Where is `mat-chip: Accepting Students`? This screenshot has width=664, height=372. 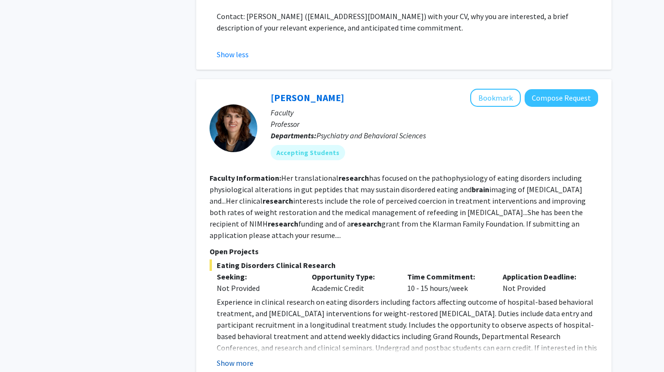 mat-chip: Accepting Students is located at coordinates (308, 153).